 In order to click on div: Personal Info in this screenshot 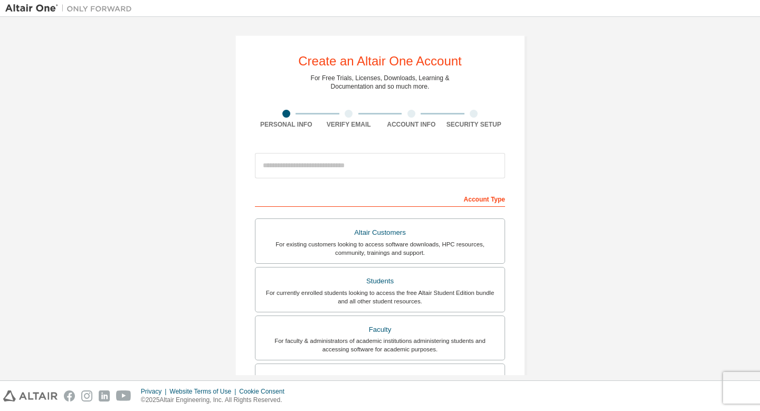, I will do `click(286, 125)`.